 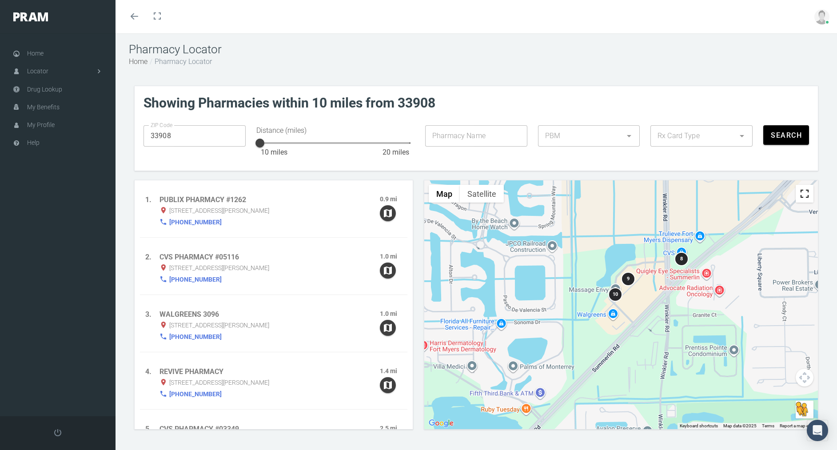 What do you see at coordinates (38, 71) in the screenshot?
I see `span: Locator` at bounding box center [38, 71].